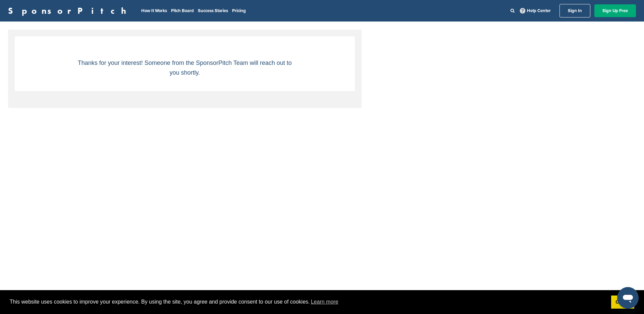  What do you see at coordinates (69, 11) in the screenshot?
I see `a: SponsorPitch` at bounding box center [69, 11].